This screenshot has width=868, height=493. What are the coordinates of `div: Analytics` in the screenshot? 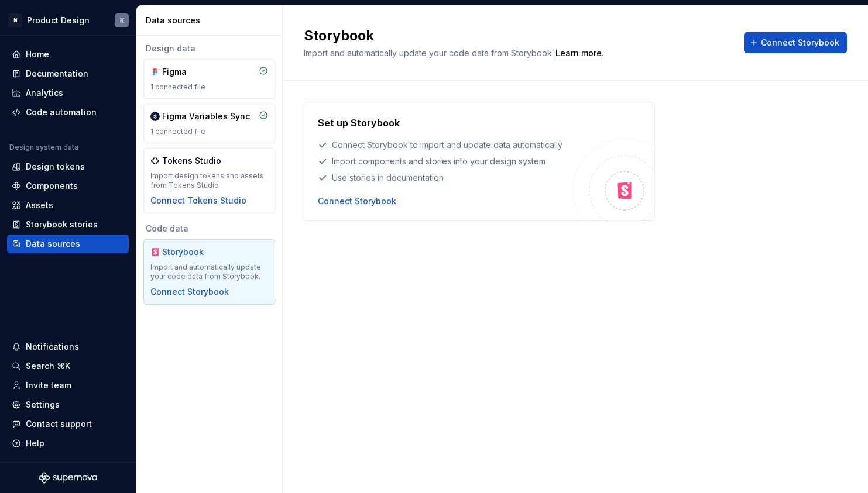 It's located at (44, 93).